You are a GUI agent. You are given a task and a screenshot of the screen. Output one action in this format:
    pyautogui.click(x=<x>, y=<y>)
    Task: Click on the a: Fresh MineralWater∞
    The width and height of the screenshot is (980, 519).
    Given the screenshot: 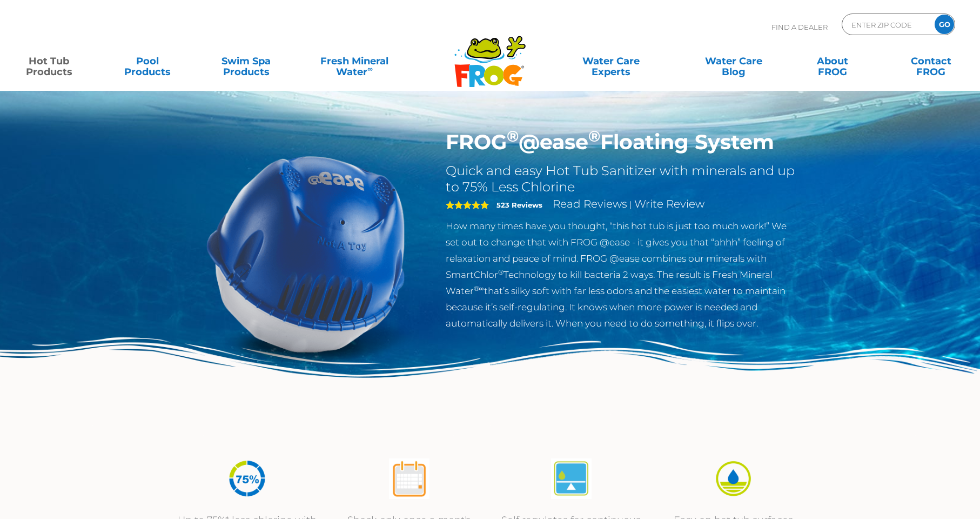 What is the action you would take?
    pyautogui.click(x=354, y=61)
    